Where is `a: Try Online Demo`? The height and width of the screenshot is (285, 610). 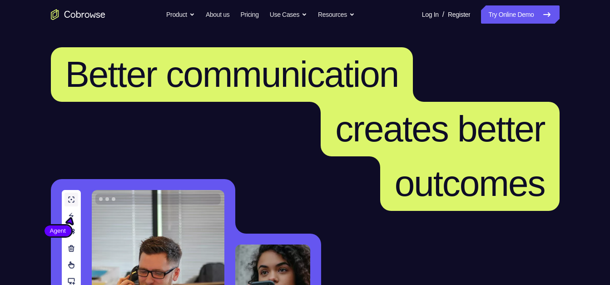
a: Try Online Demo is located at coordinates (520, 15).